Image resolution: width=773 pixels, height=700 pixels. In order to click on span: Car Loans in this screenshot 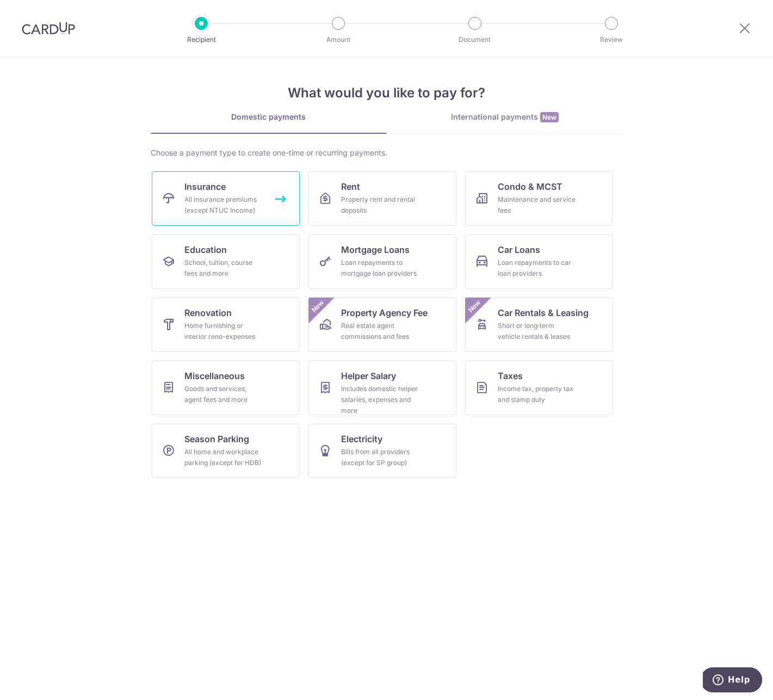, I will do `click(519, 249)`.